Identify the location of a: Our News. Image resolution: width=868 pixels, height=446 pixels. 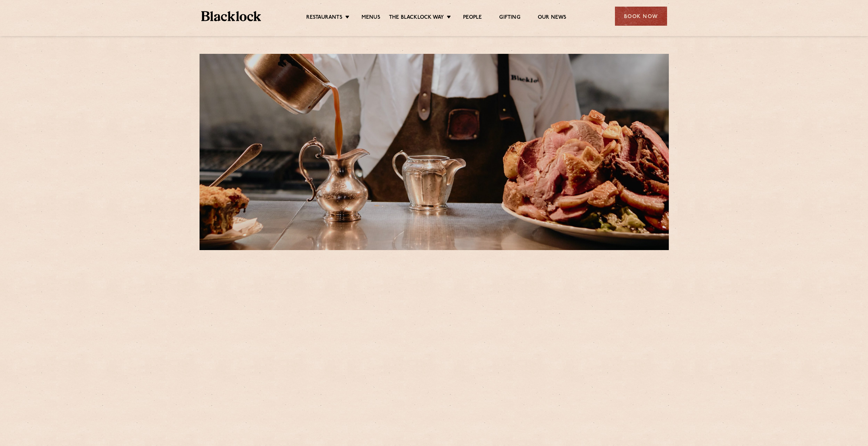
(552, 18).